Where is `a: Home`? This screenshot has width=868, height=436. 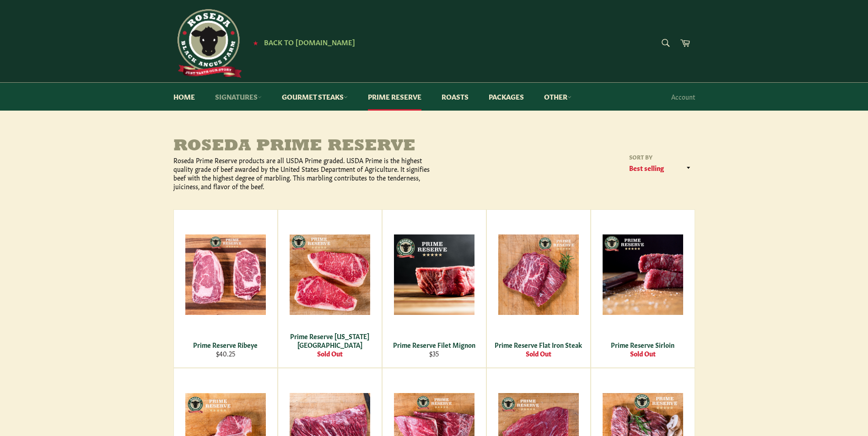 a: Home is located at coordinates (184, 97).